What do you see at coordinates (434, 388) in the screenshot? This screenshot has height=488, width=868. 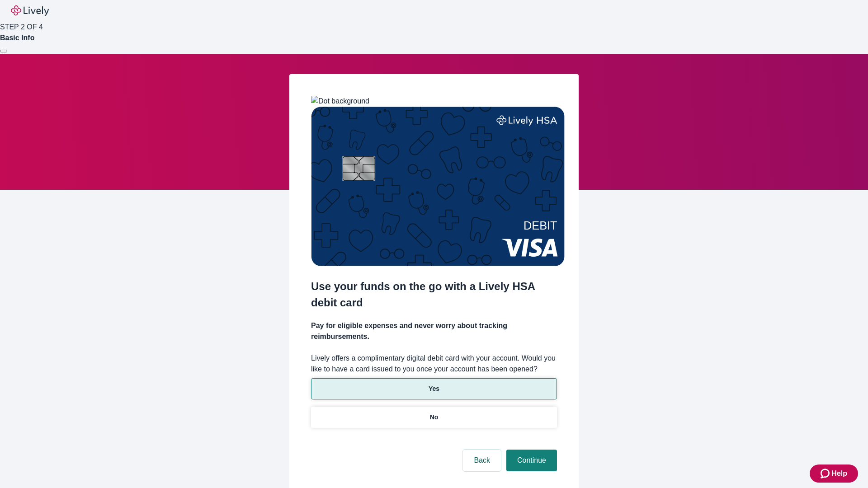 I see `button: Yes` at bounding box center [434, 388].